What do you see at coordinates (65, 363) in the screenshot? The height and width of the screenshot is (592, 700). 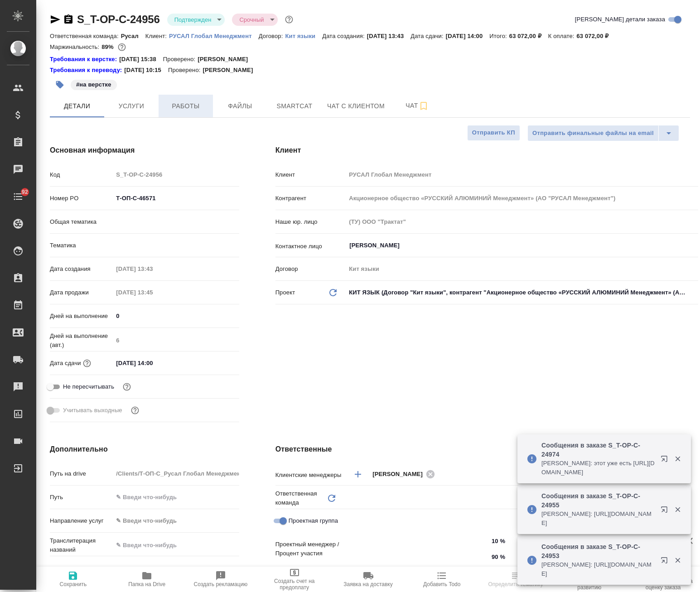 I see `p: Дата сдачи` at bounding box center [65, 363].